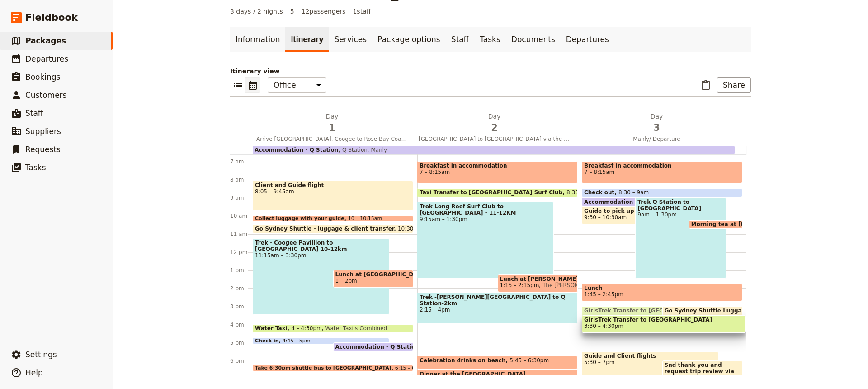 The width and height of the screenshot is (868, 389). Describe the element at coordinates (491, 71) in the screenshot. I see `p: Itinerary view` at that location.